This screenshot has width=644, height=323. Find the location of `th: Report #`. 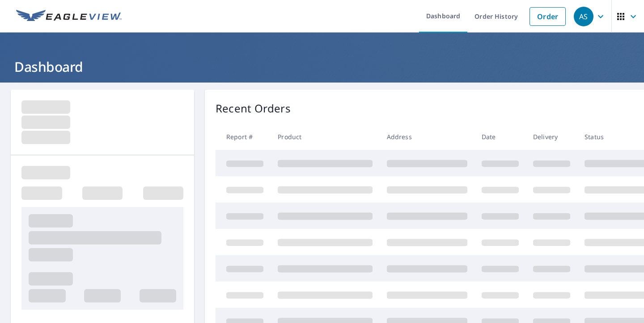

th: Report # is located at coordinates (243, 136).